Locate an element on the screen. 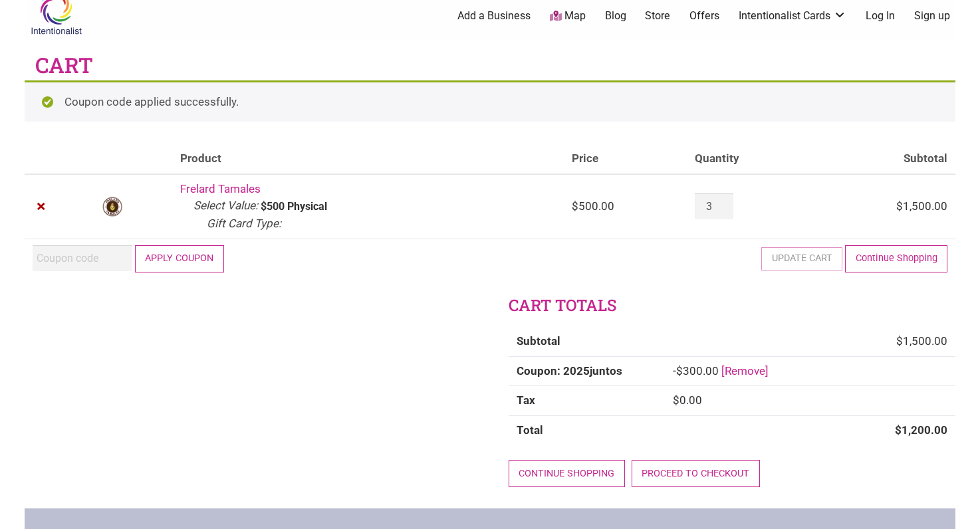  a: Frelard Tamales is located at coordinates (220, 188).